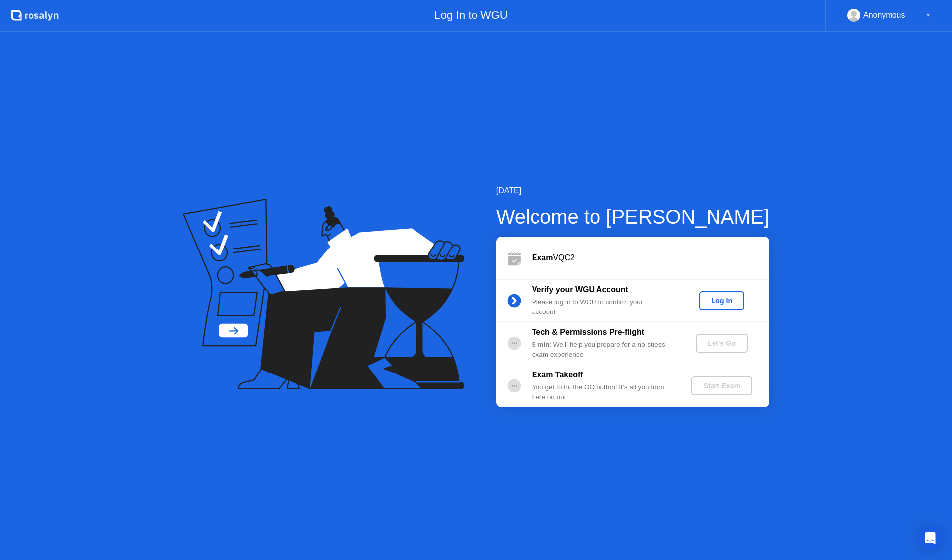 The height and width of the screenshot is (560, 952). What do you see at coordinates (722, 386) in the screenshot?
I see `div: Start Exam` at bounding box center [722, 386].